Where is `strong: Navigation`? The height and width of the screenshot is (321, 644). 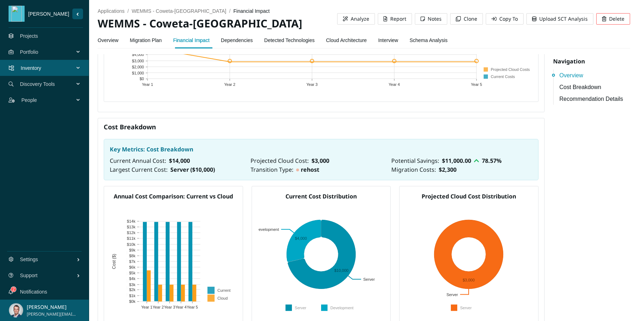 strong: Navigation is located at coordinates (569, 61).